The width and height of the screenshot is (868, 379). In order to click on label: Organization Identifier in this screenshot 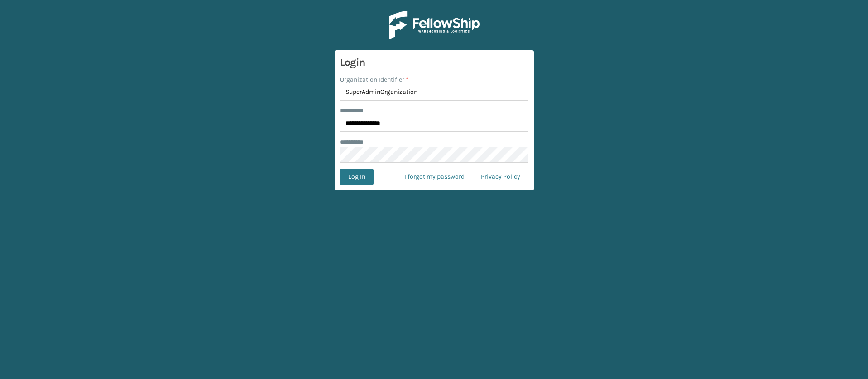, I will do `click(374, 80)`.